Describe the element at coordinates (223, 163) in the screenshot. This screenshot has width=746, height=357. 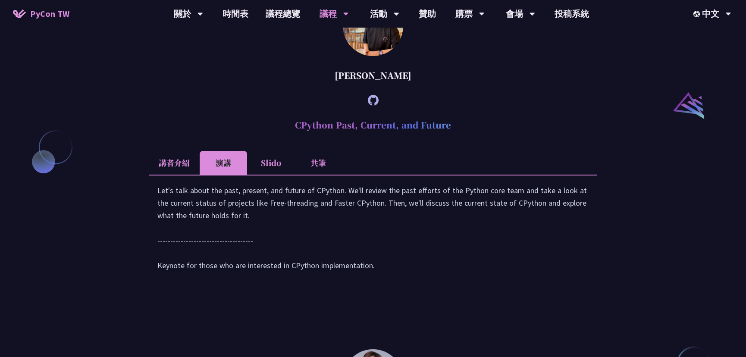
I see `li: 演講` at that location.